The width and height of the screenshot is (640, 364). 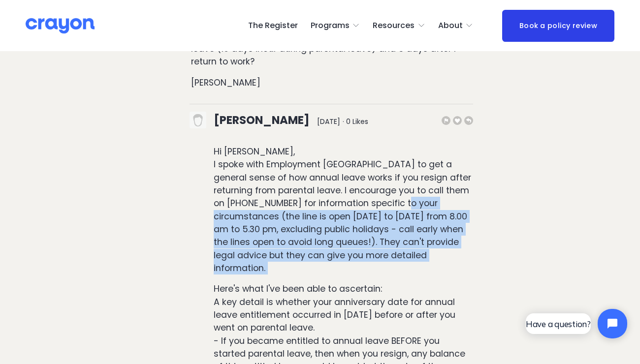 I want to click on button: Have a question?, so click(x=40, y=23).